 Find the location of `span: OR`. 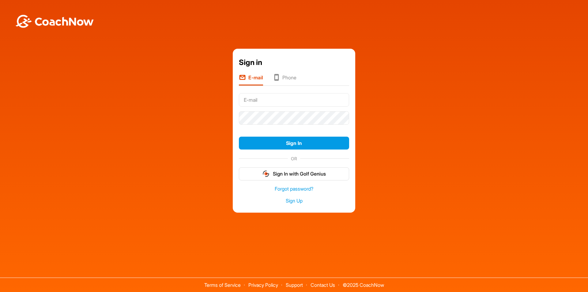

span: OR is located at coordinates (294, 158).